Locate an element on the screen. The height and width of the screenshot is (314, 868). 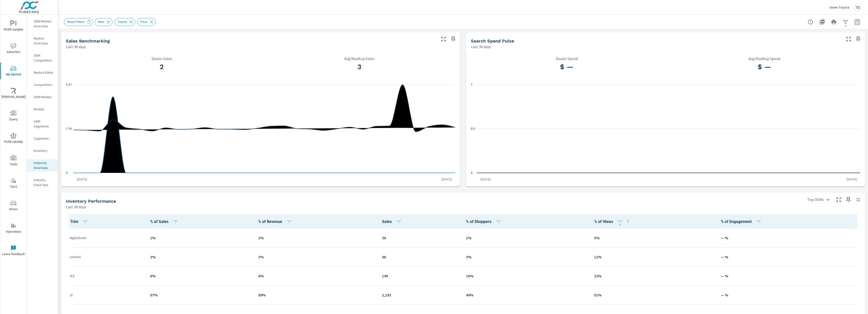
div: Inventory is located at coordinates (42, 151).